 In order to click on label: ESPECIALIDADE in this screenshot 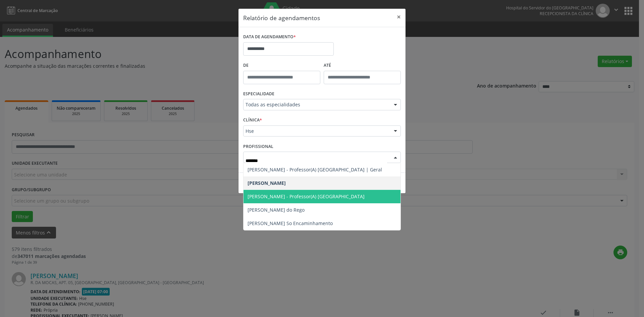, I will do `click(259, 94)`.